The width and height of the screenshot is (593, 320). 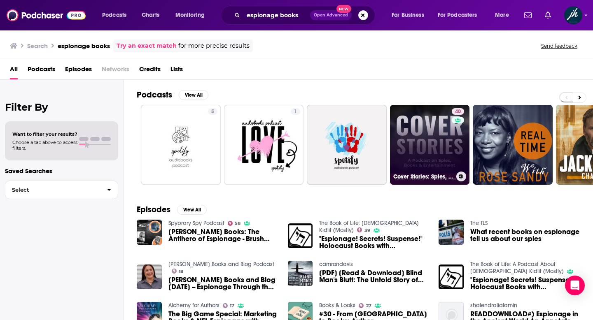 I want to click on a: Podcasts, so click(x=41, y=71).